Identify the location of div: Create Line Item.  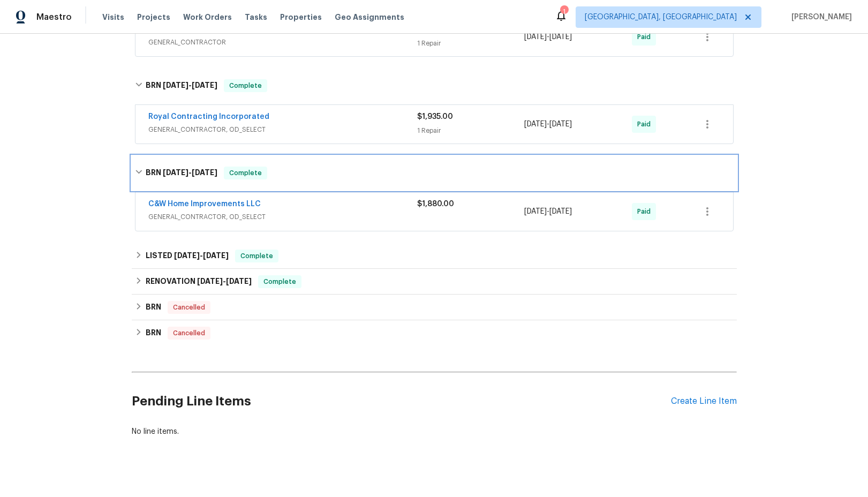
(704, 401).